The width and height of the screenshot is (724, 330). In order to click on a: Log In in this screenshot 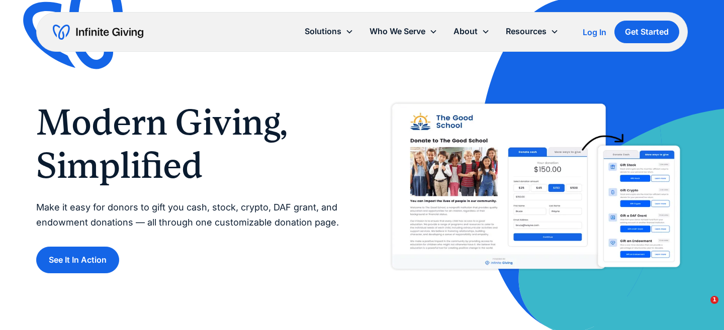, I will do `click(594, 32)`.